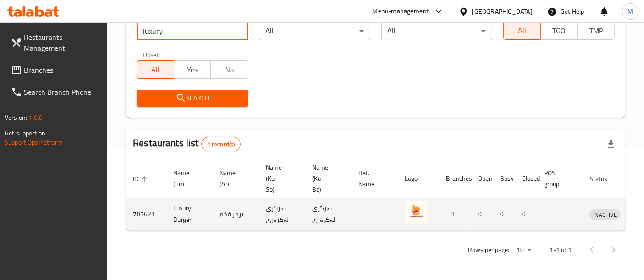 The width and height of the screenshot is (644, 280). Describe the element at coordinates (560, 250) in the screenshot. I see `p: 1-1 of 1` at that location.